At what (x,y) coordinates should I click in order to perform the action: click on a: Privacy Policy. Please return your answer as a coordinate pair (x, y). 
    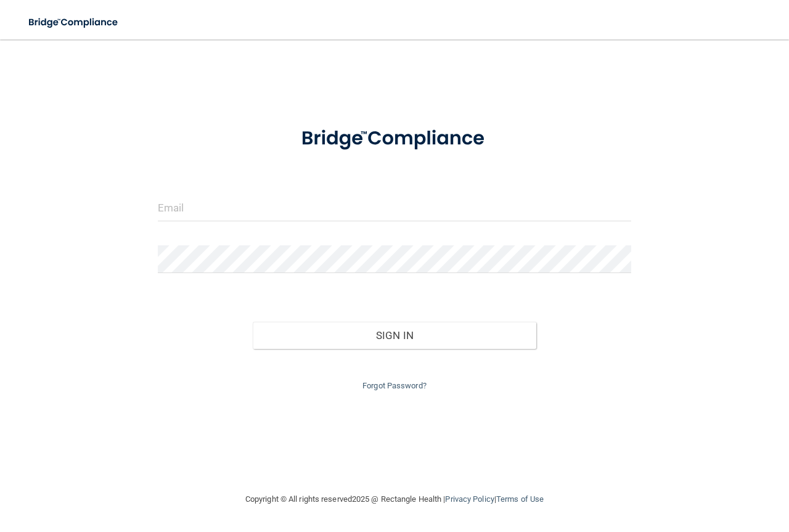
    Looking at the image, I should click on (469, 499).